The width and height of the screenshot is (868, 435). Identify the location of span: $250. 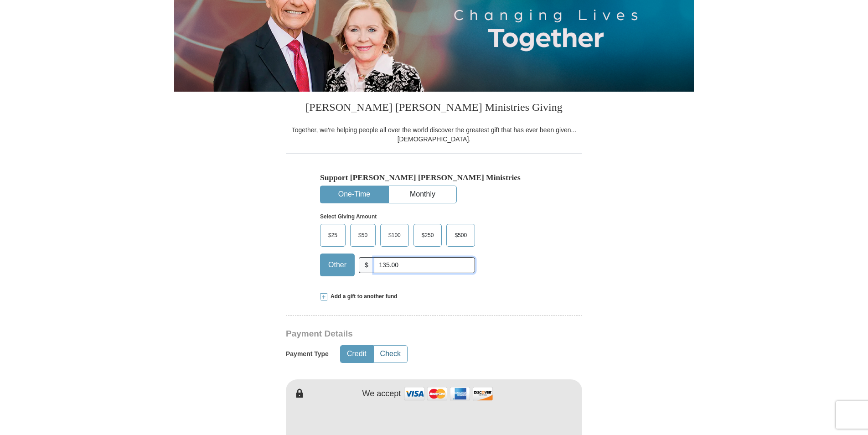
(428, 235).